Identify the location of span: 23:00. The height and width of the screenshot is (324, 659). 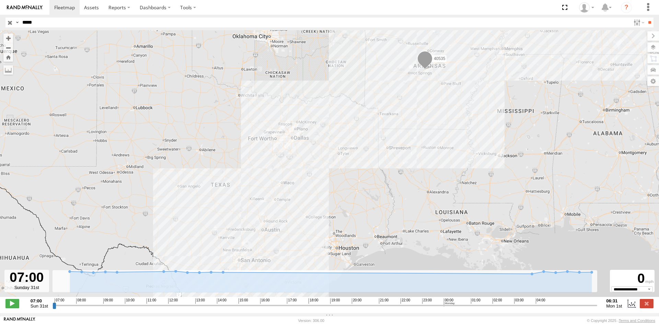
(427, 301).